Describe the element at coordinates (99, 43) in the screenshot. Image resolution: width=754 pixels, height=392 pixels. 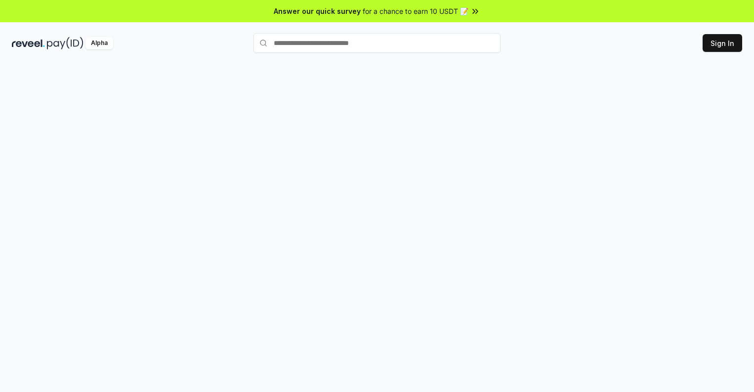
I see `div: Alpha` at that location.